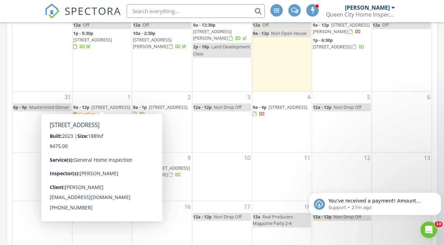 Image resolution: width=444 pixels, height=245 pixels. I want to click on td: Go to September 7, 2025, so click(42, 176).